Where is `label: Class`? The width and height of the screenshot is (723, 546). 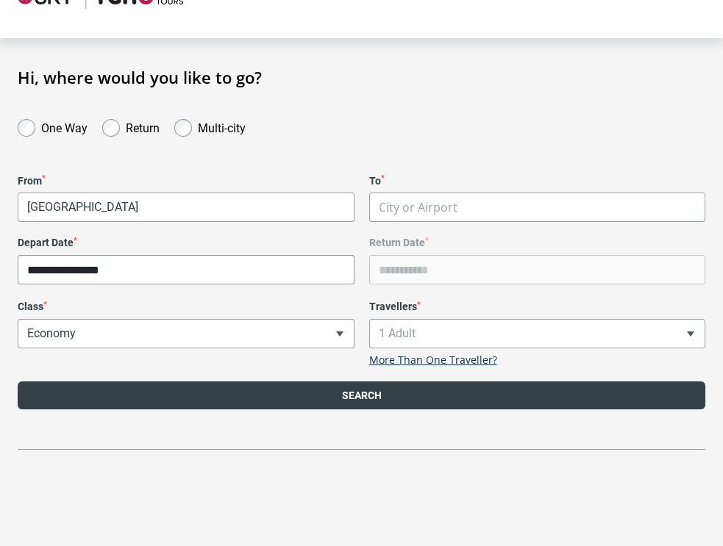 label: Class is located at coordinates (186, 307).